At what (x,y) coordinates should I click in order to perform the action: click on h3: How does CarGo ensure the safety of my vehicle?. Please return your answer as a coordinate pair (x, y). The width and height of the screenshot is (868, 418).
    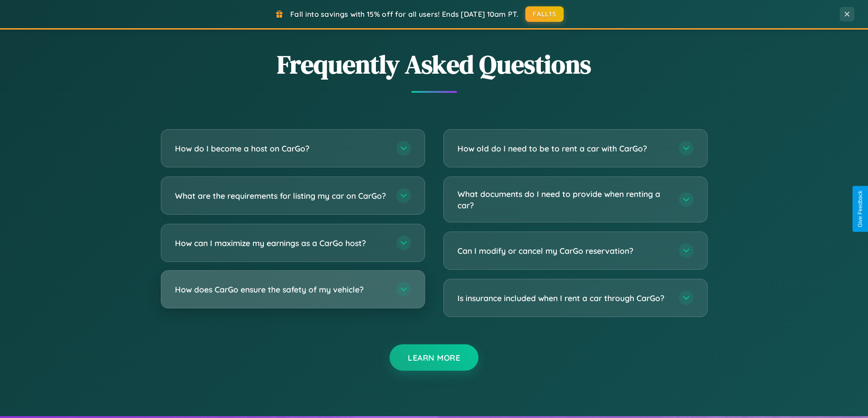
    Looking at the image, I should click on (281, 290).